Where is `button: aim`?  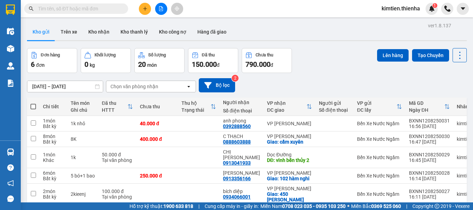 button: aim is located at coordinates (177, 9).